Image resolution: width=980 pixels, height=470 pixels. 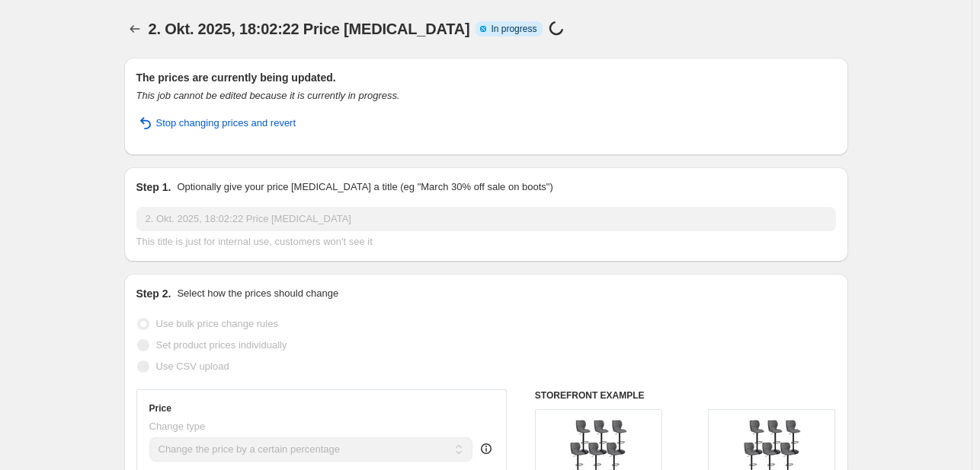 What do you see at coordinates (227, 123) in the screenshot?
I see `span: Stop changing prices and revert` at bounding box center [227, 123].